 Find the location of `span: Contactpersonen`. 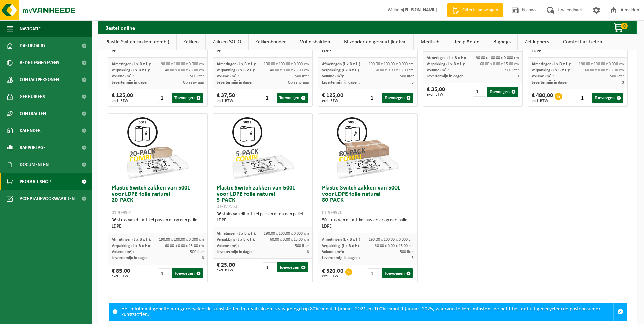

span: Contactpersonen is located at coordinates (39, 80).